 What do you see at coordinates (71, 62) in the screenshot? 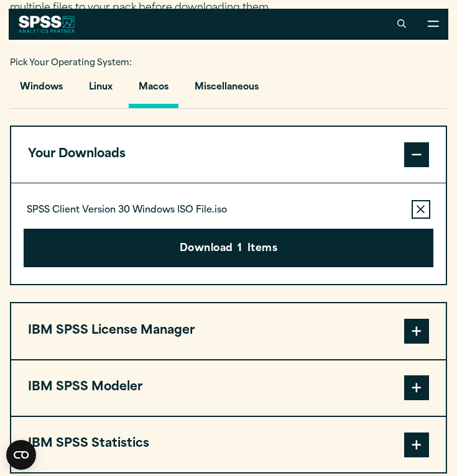
I see `span: Pick Your Operating System:` at bounding box center [71, 62].